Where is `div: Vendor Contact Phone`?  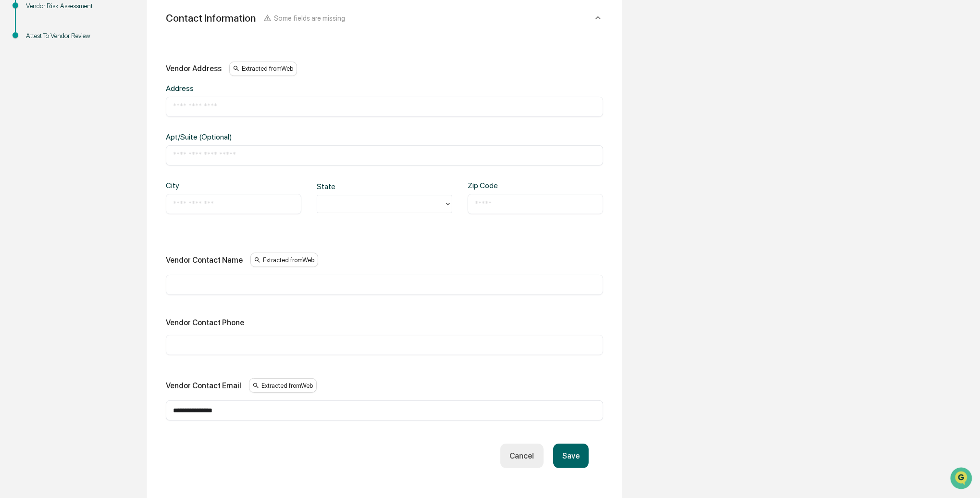 div: Vendor Contact Phone is located at coordinates (205, 323).